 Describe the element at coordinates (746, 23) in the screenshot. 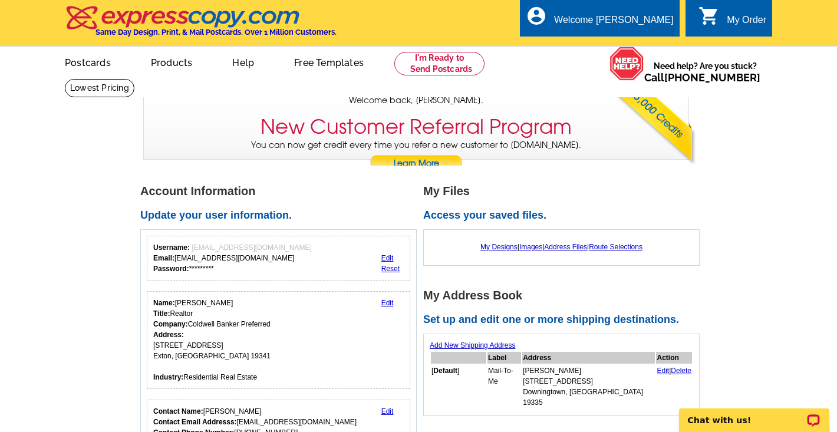

I see `div: My Order` at that location.